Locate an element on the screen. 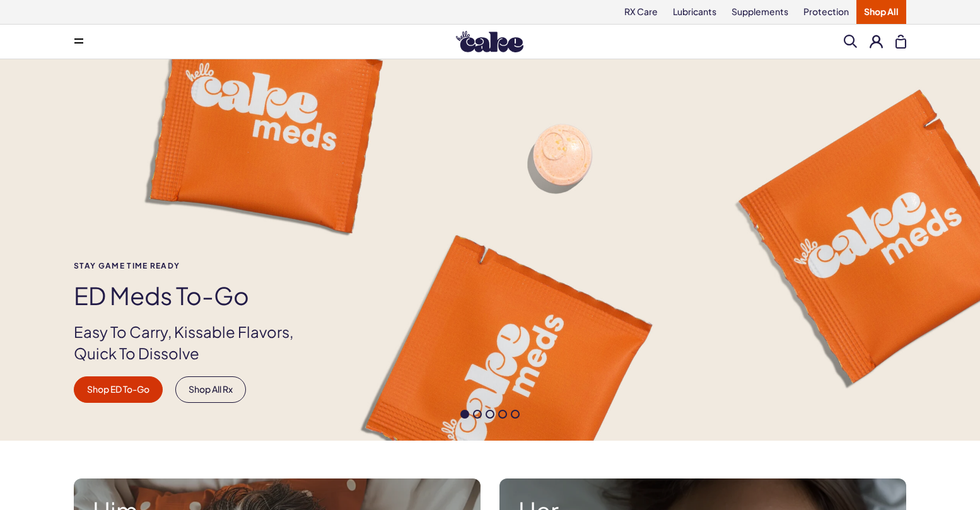 This screenshot has height=510, width=980. h1: ED Meds to-go is located at coordinates (194, 295).